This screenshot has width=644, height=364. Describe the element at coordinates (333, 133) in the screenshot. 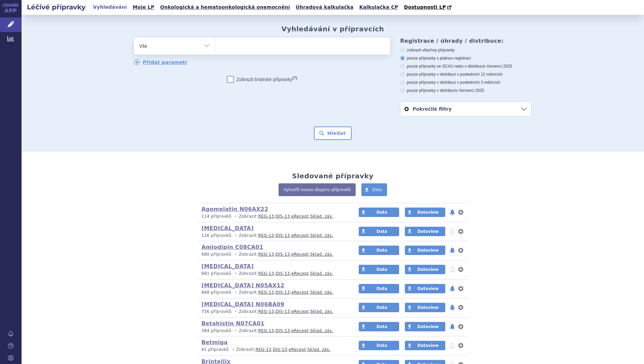

I see `button: Hledat` at that location.